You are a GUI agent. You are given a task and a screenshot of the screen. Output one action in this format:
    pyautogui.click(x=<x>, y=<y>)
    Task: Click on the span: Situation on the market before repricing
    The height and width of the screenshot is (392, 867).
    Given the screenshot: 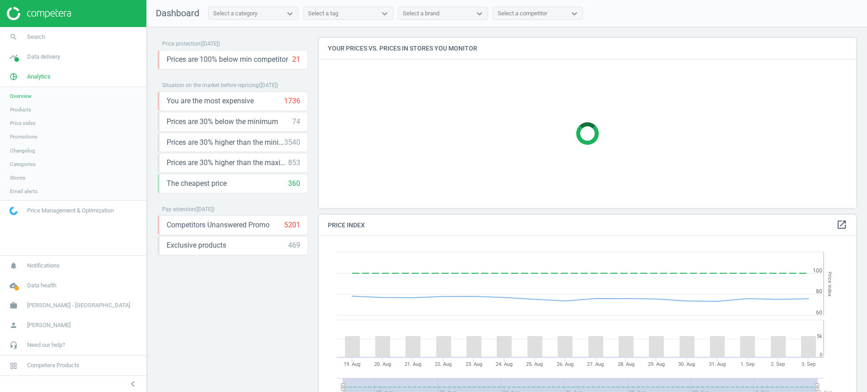 What is the action you would take?
    pyautogui.click(x=210, y=85)
    